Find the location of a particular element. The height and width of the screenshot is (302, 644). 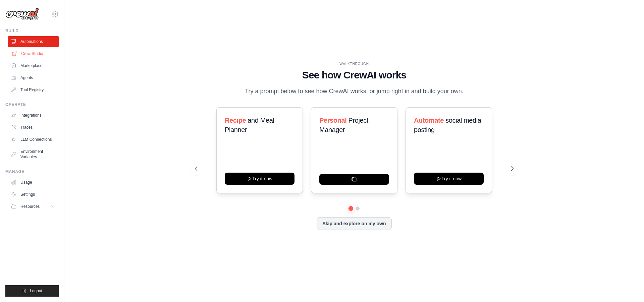

button: Skip and explore on my own is located at coordinates (354, 224).